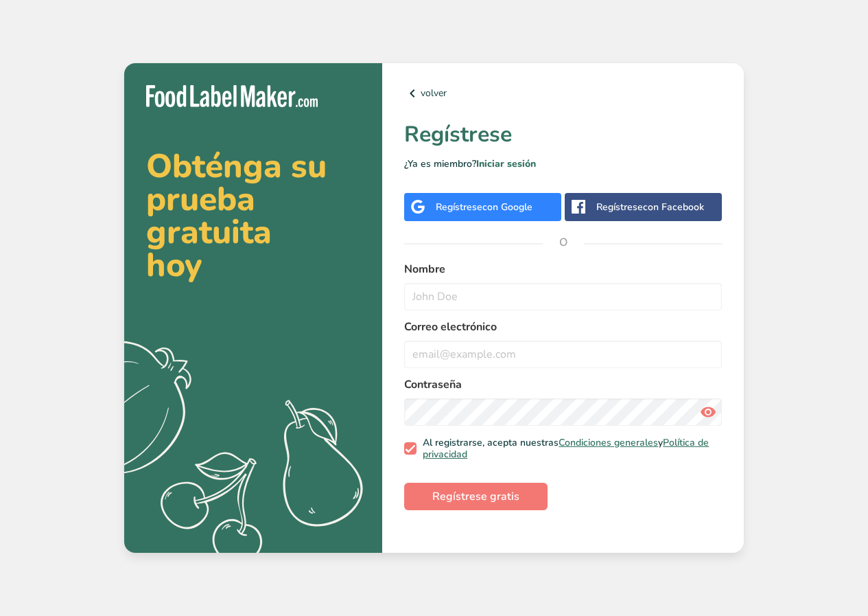 This screenshot has width=868, height=616. Describe the element at coordinates (562, 296) in the screenshot. I see `input: John Doe` at that location.